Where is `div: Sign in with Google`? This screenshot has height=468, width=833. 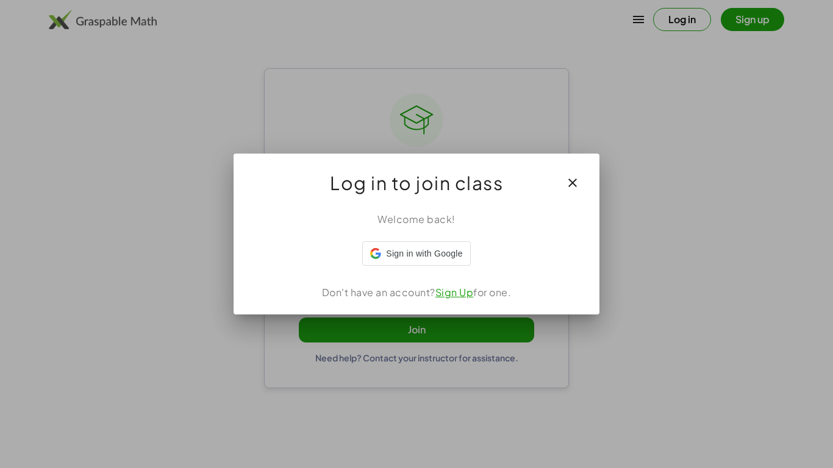
div: Sign in with Google is located at coordinates (416, 254).